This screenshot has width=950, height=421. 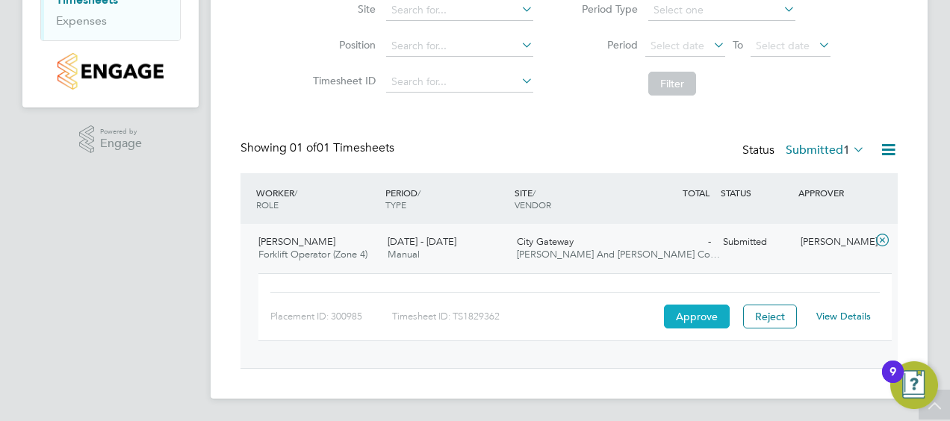 What do you see at coordinates (121, 143) in the screenshot?
I see `span: Engage` at bounding box center [121, 143].